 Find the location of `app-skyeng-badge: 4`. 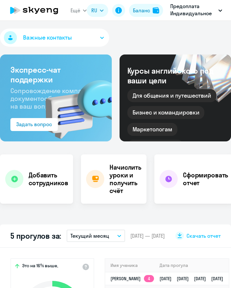

app-skyeng-badge: 4 is located at coordinates (149, 279).